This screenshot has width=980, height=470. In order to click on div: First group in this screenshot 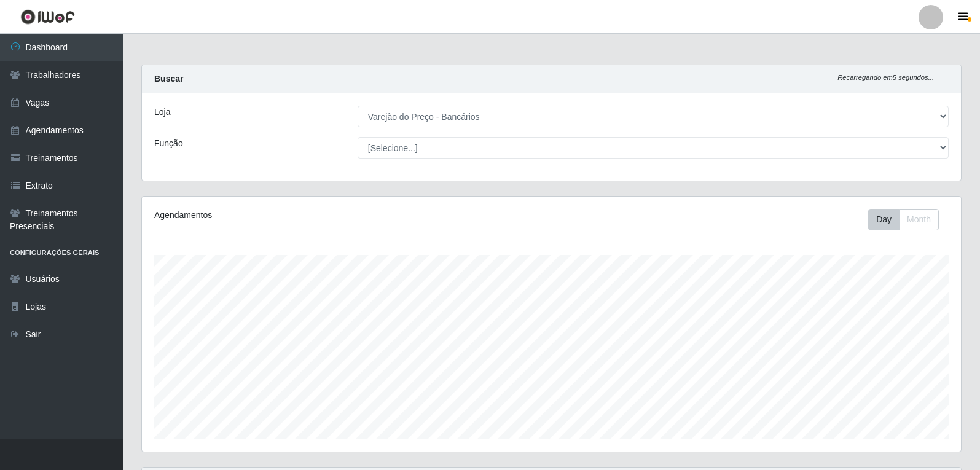, I will do `click(904, 219)`.